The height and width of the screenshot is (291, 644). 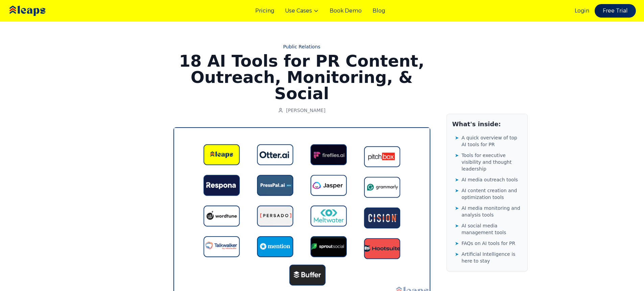 What do you see at coordinates (492, 229) in the screenshot?
I see `span: AI social media management tools` at bounding box center [492, 229].